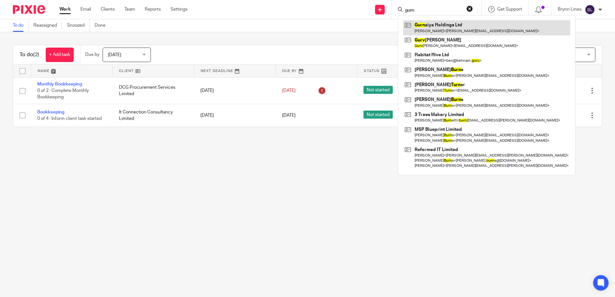 This screenshot has height=297, width=615. What do you see at coordinates (510, 9) in the screenshot?
I see `span: Get Support` at bounding box center [510, 9].